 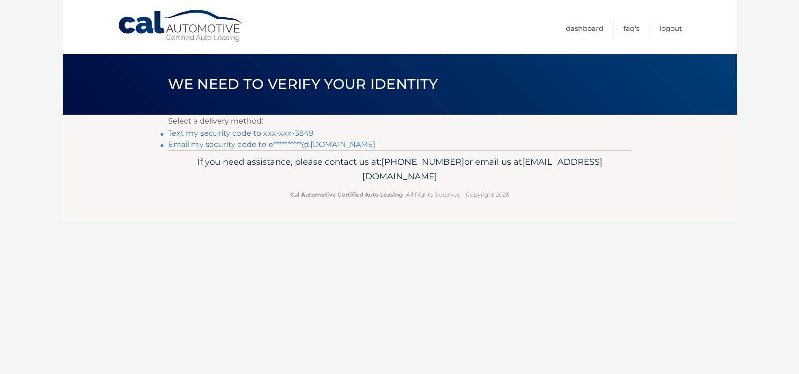 I want to click on p: If you need assistance, please contact us at: or email us at, so click(x=400, y=169).